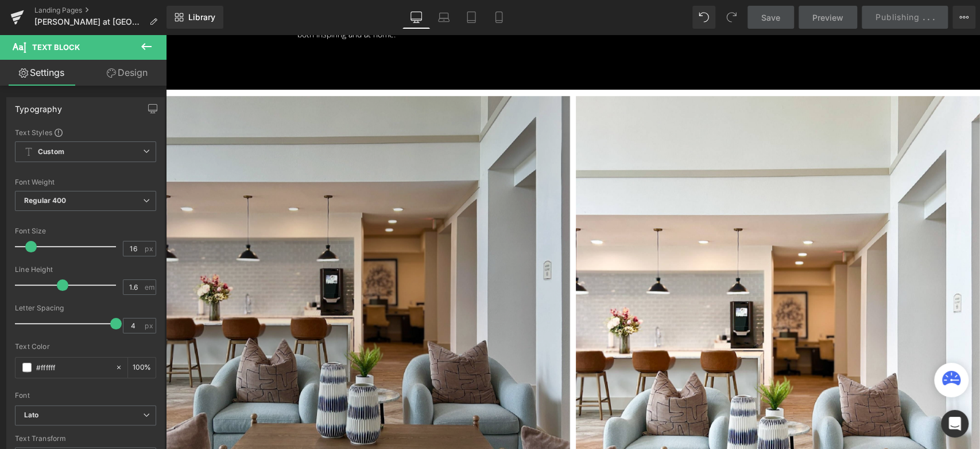 This screenshot has width=980, height=449. What do you see at coordinates (86, 132) in the screenshot?
I see `div: Text Styles` at bounding box center [86, 132].